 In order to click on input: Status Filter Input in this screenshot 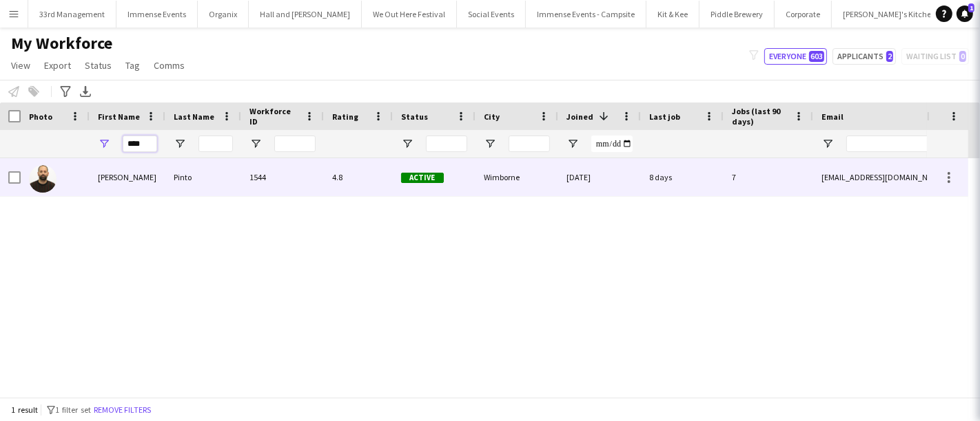, I will do `click(446, 144)`.